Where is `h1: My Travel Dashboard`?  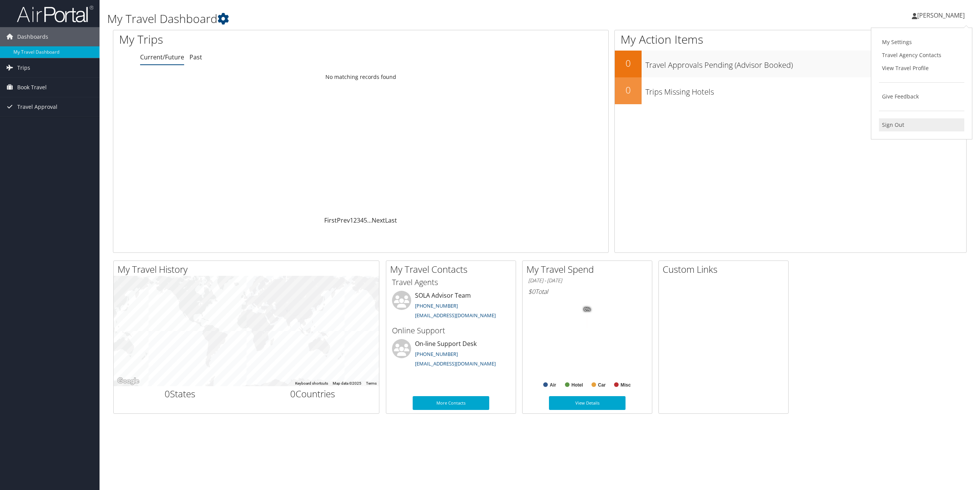 h1: My Travel Dashboard is located at coordinates (396, 19).